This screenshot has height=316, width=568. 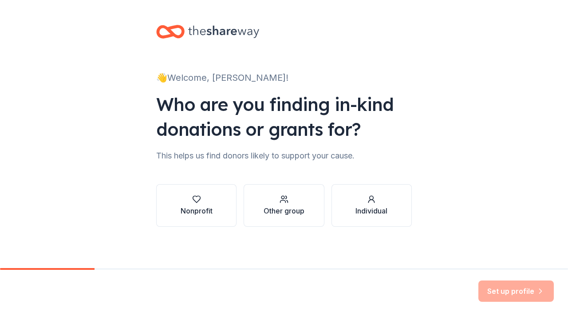 I want to click on div: This helps us find donors likely to support your cause., so click(x=284, y=156).